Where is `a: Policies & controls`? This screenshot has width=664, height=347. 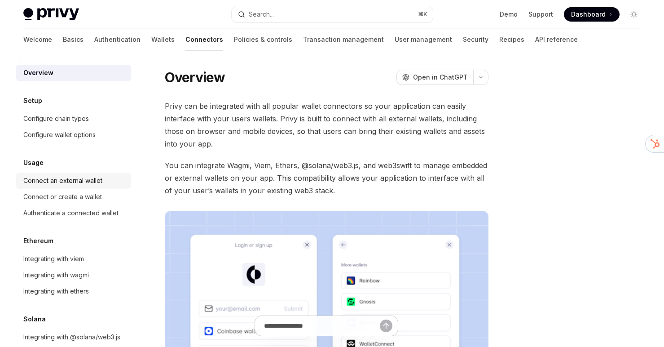 a: Policies & controls is located at coordinates (263, 40).